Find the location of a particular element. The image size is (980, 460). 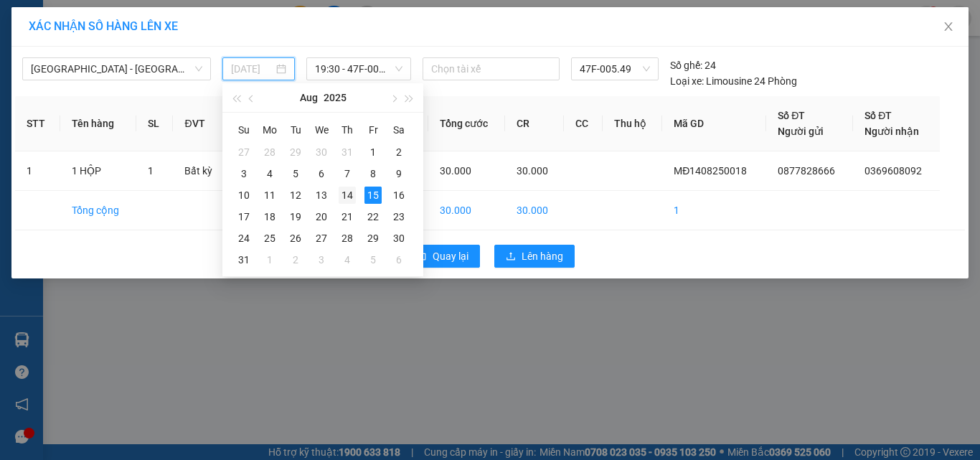

th: Tên hàng is located at coordinates (99, 124).